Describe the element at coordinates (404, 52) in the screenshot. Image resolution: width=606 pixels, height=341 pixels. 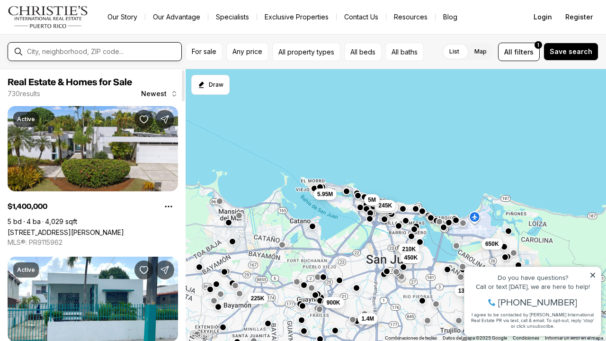
I see `button: All baths` at that location.